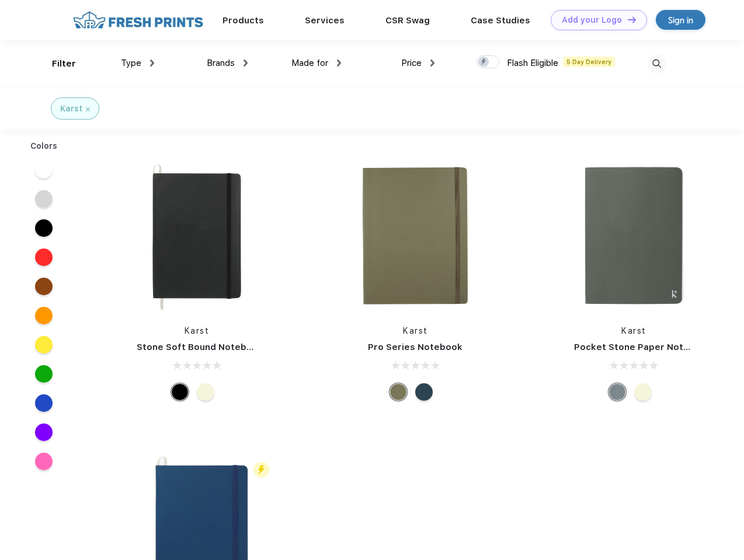 The width and height of the screenshot is (744, 560). What do you see at coordinates (138, 20) in the screenshot?
I see `img: fo%20logo%202.webp` at bounding box center [138, 20].